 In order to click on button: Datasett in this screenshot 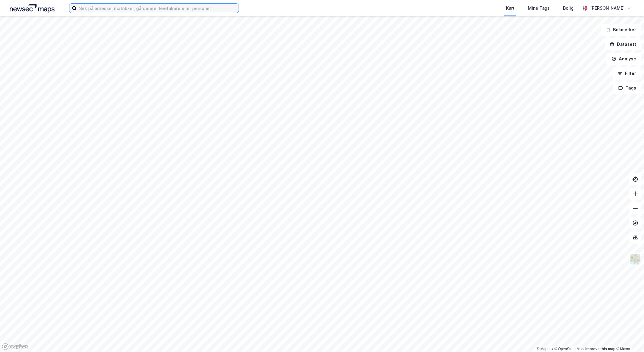, I will do `click(623, 44)`.